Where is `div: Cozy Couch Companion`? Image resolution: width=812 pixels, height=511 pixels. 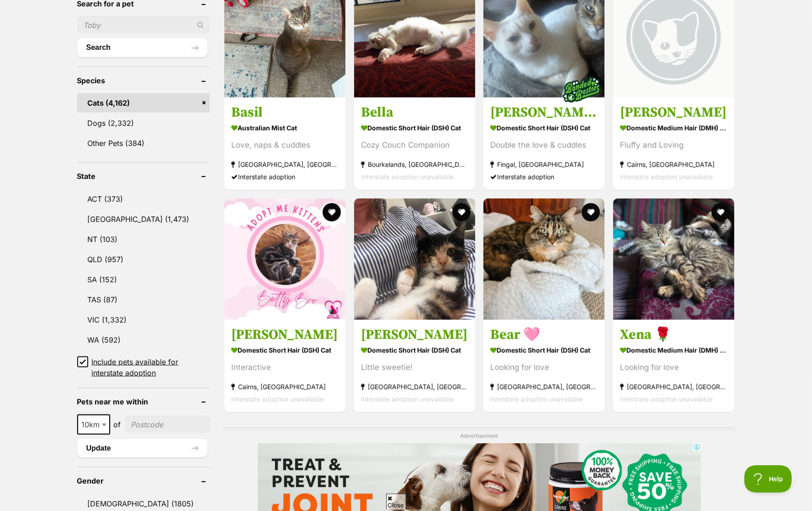 div: Cozy Couch Companion is located at coordinates (415, 145).